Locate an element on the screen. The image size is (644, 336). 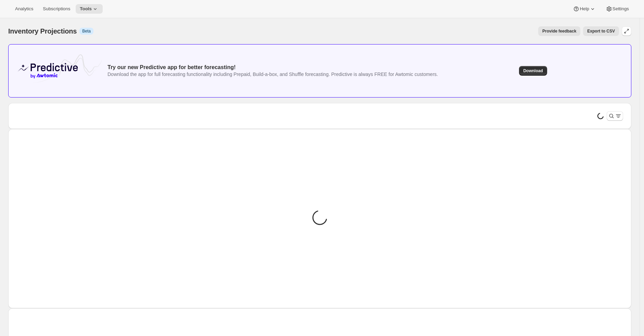
span: Help is located at coordinates (584, 9).